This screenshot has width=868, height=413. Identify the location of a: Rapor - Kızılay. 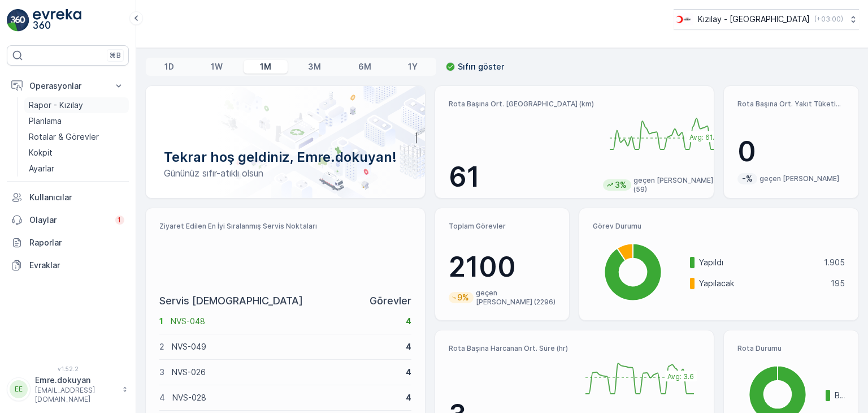
(76, 105).